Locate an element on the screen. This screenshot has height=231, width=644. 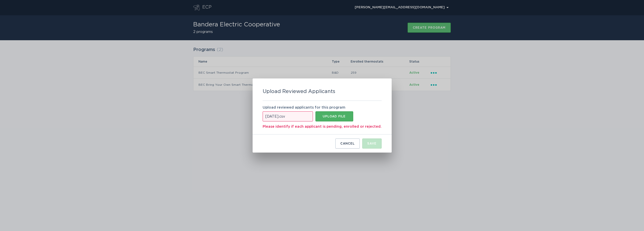
div: Upload Program Applicants is located at coordinates (322, 115).